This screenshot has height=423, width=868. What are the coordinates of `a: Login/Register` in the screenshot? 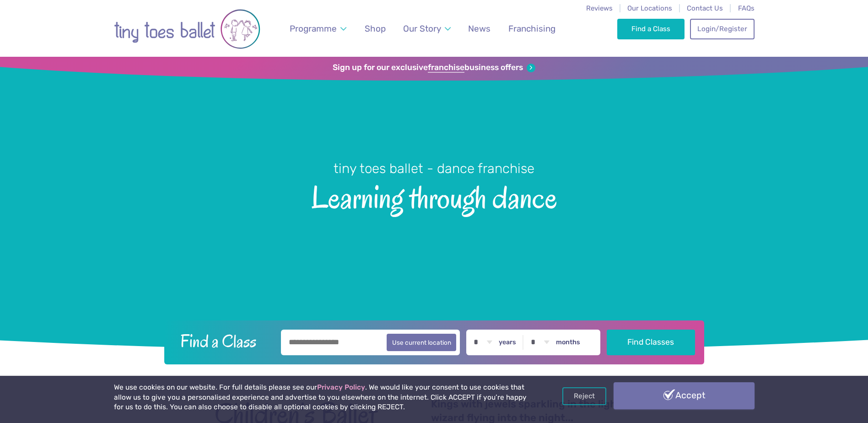 It's located at (723, 29).